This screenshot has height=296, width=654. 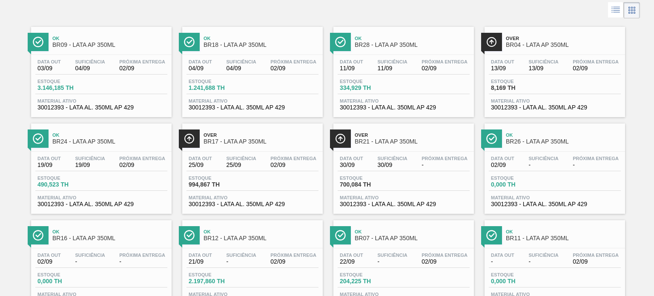 I want to click on a: ÍconeOkBR28 - LATA AP 350MLData out11/09Suficiência11/09Próxima Entrega02/09Estoque334,929 THMate..., so click(x=402, y=69).